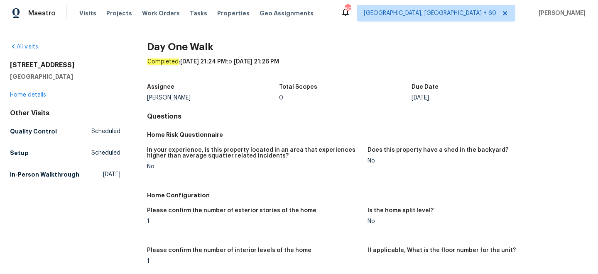 The image size is (598, 274). I want to click on span: Projects, so click(119, 13).